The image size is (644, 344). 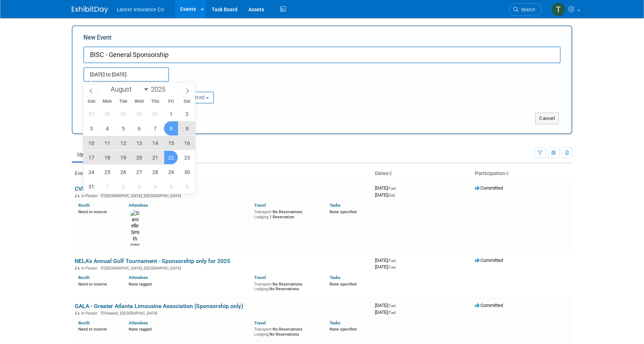 I want to click on img: ExhibitDay, so click(x=90, y=10).